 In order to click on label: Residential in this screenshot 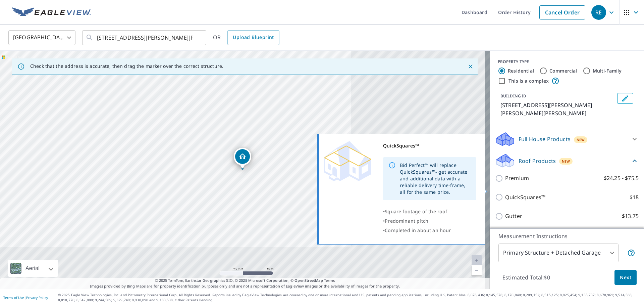, I will do `click(521, 71)`.